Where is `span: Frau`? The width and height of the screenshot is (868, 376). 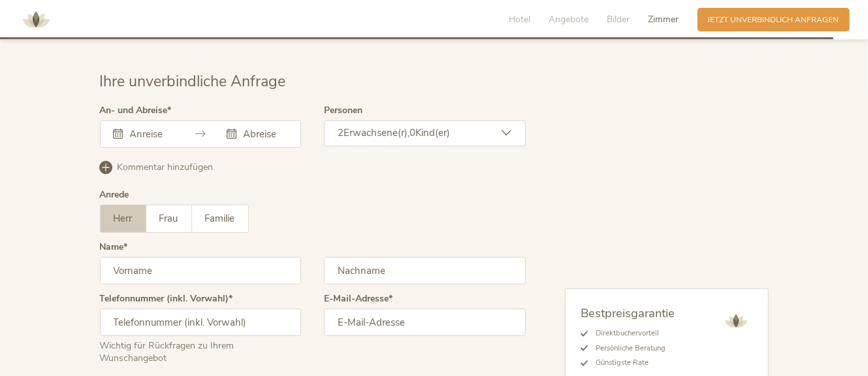 span: Frau is located at coordinates (168, 218).